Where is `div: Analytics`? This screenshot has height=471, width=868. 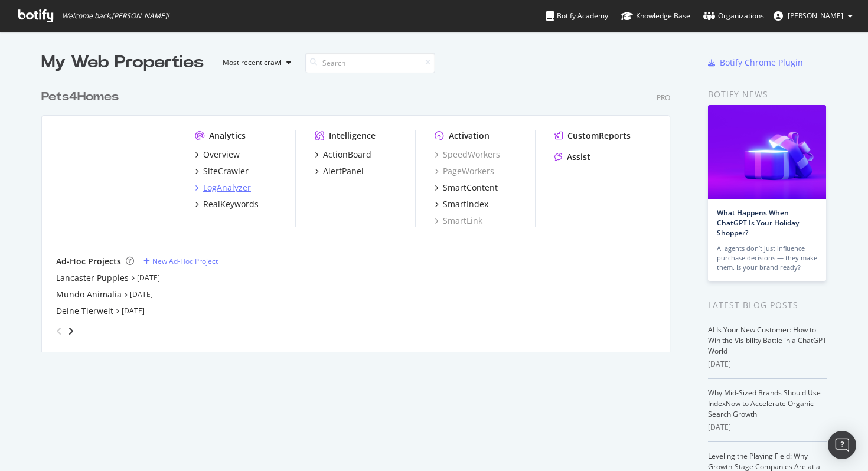
div: Analytics is located at coordinates (227, 136).